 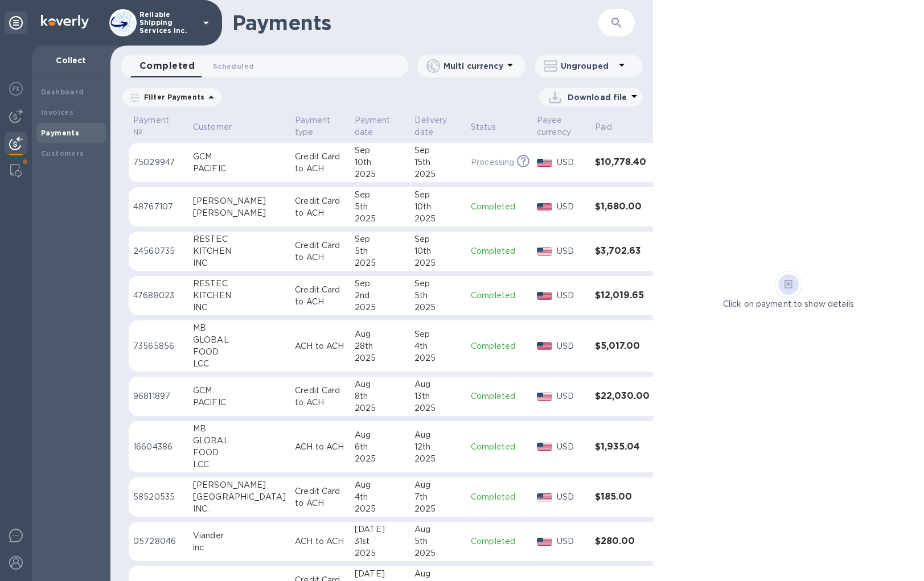 What do you see at coordinates (380, 447) in the screenshot?
I see `div: 6th` at bounding box center [380, 447].